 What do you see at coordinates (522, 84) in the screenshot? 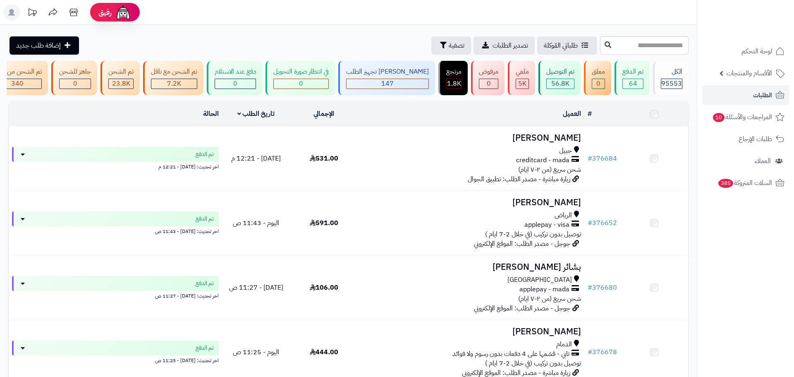
I see `div: 4985` at bounding box center [522, 84].